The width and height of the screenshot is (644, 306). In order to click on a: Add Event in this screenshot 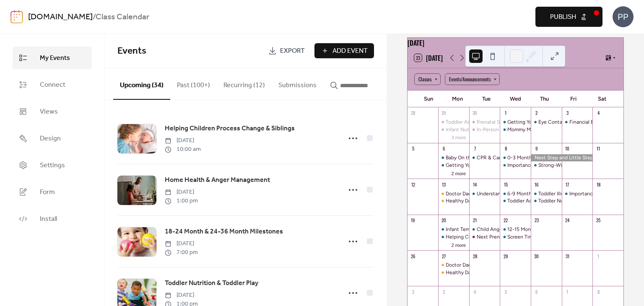, I will do `click(344, 51)`.